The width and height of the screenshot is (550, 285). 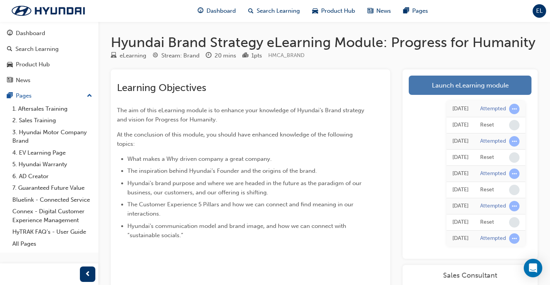 I want to click on a: Search Learning, so click(x=49, y=49).